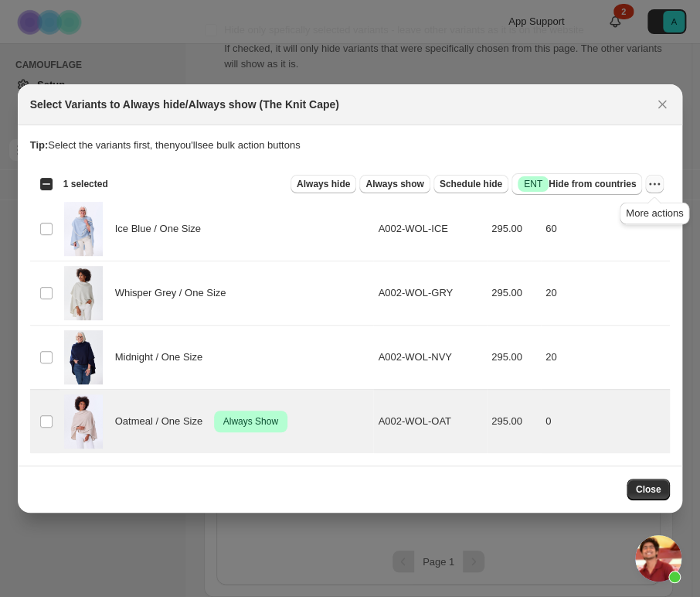  I want to click on span: Whisper Grey / One Size, so click(175, 293).